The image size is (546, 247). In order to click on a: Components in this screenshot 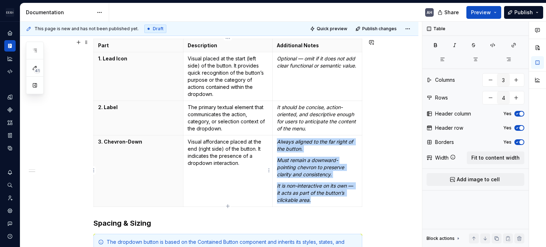, I will do `click(10, 110)`.